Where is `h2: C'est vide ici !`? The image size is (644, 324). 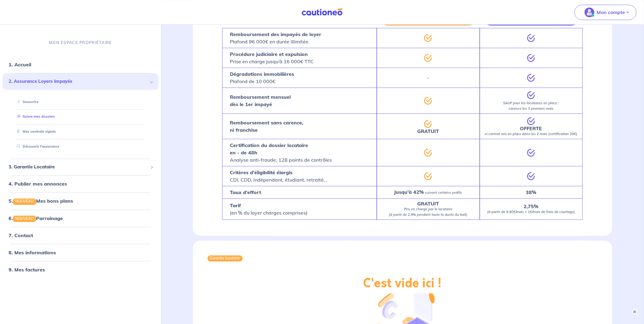 h2: C'est vide ici ! is located at coordinates (402, 283).